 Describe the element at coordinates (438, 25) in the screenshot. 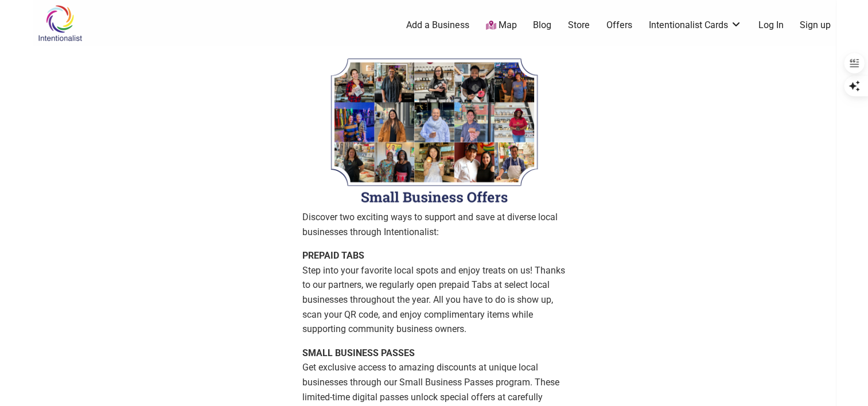

I see `a: Add a Business` at that location.